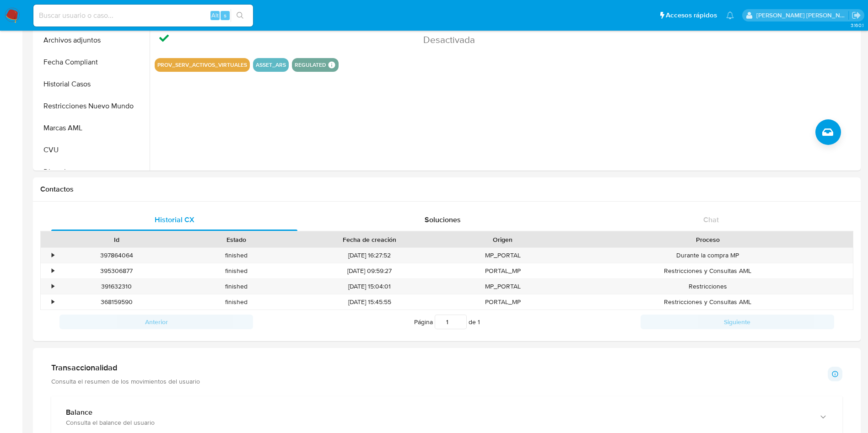 Image resolution: width=868 pixels, height=433 pixels. I want to click on button: search-icon, so click(240, 15).